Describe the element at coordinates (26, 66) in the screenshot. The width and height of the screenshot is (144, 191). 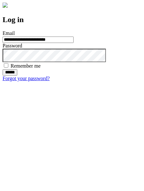
I see `label: Remember me` at that location.